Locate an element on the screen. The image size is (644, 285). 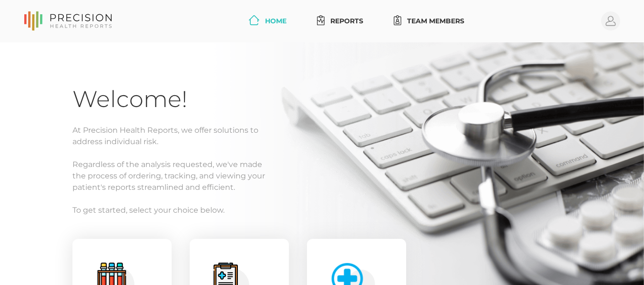
a: Team Members is located at coordinates (429, 21).